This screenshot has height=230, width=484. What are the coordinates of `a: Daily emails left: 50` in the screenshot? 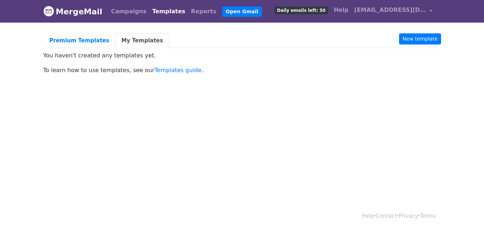 It's located at (301, 10).